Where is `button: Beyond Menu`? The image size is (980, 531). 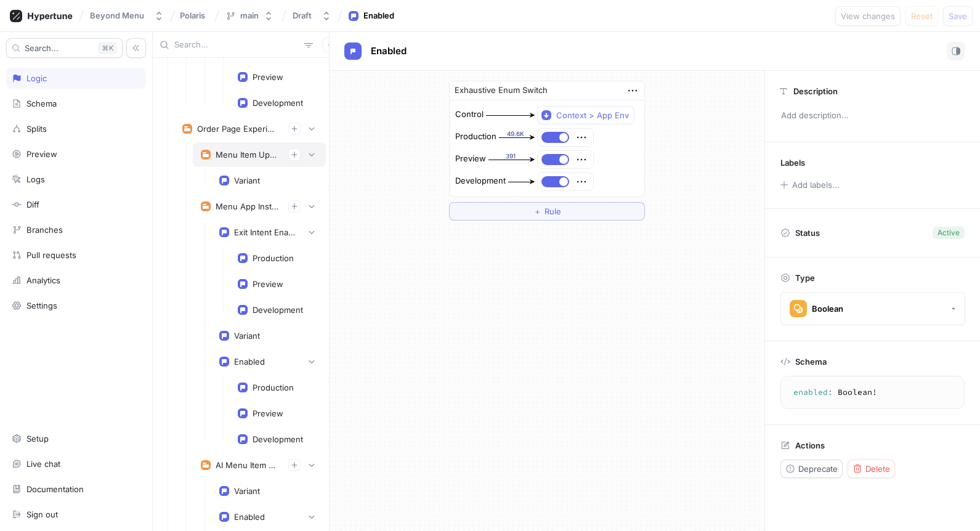
button: Beyond Menu is located at coordinates (127, 16).